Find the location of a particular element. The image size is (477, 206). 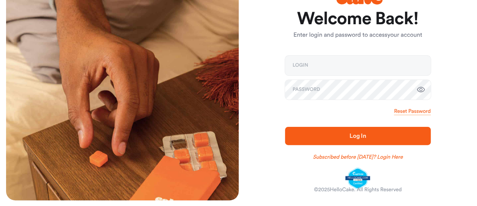

h1: Welcome Back! is located at coordinates (358, 19).